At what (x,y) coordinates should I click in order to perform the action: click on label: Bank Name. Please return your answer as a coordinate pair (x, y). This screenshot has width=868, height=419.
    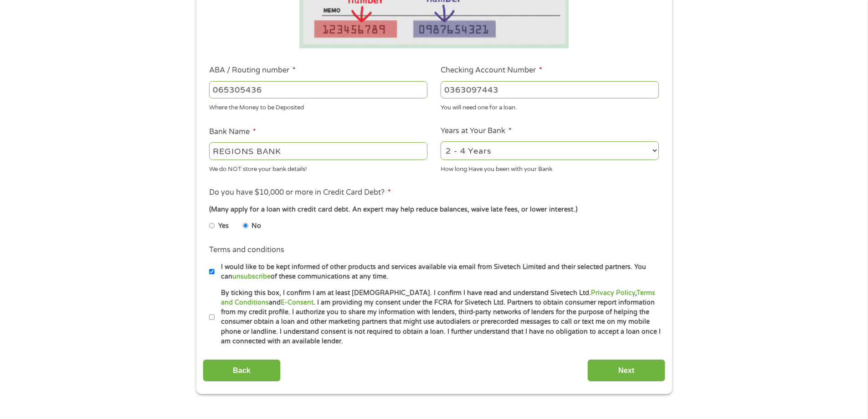
    Looking at the image, I should click on (233, 132).